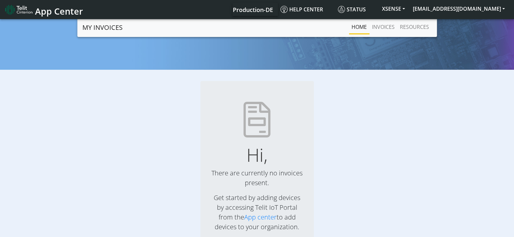 The image size is (514, 237). I want to click on a: App center, so click(261, 217).